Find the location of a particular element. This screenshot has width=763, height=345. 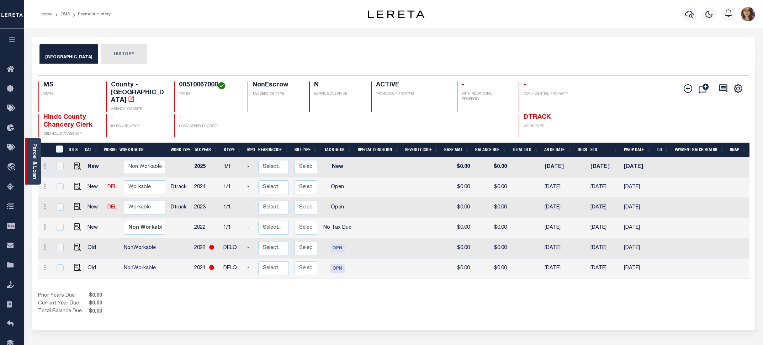

li: Payment History is located at coordinates (90, 14).